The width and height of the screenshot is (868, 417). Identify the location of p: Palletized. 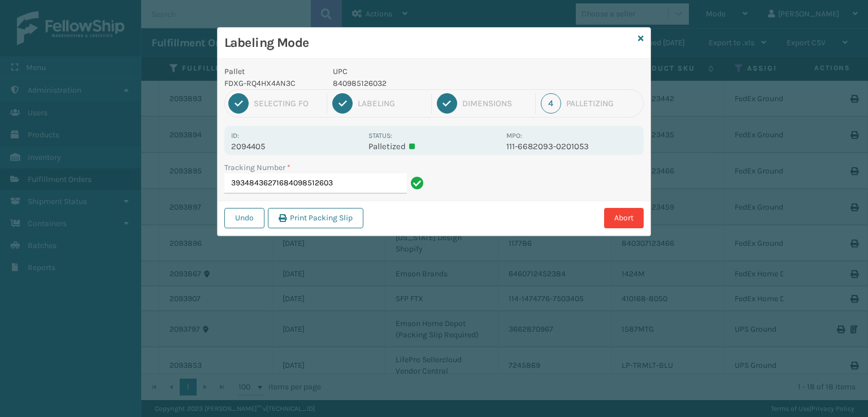
(433, 146).